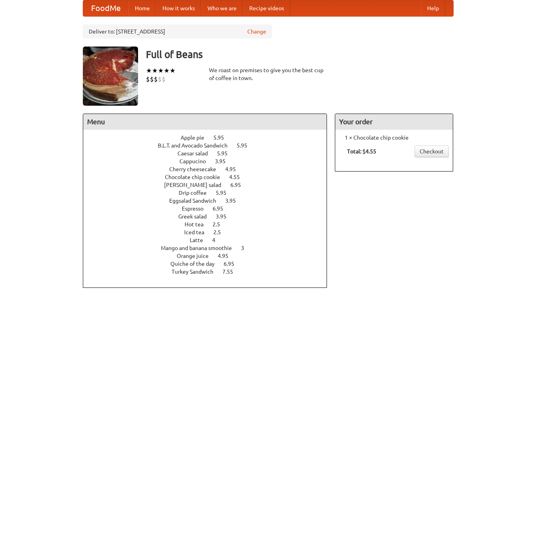 This screenshot has width=536, height=558. What do you see at coordinates (196, 216) in the screenshot?
I see `span: Greek salad` at bounding box center [196, 216].